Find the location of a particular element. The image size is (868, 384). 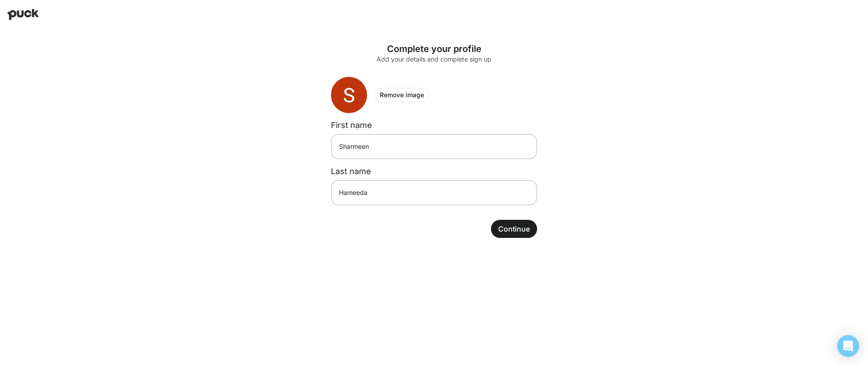

div: Open Intercom Messenger is located at coordinates (848, 346).